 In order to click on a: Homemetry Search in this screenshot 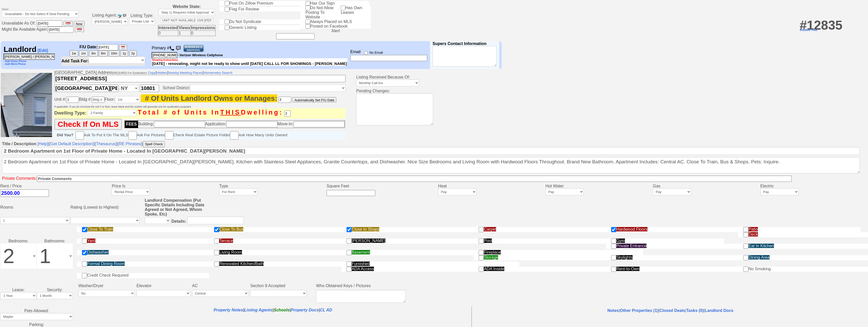, I will do `click(218, 73)`.